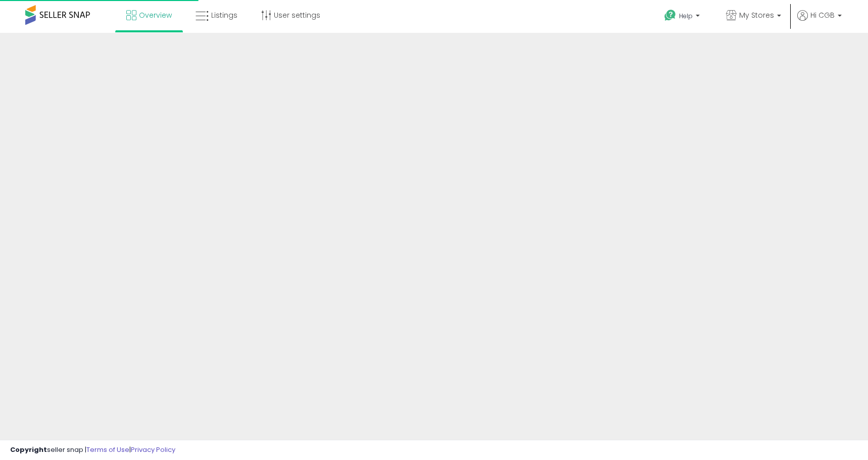  I want to click on div: seller snap | |, so click(92, 450).